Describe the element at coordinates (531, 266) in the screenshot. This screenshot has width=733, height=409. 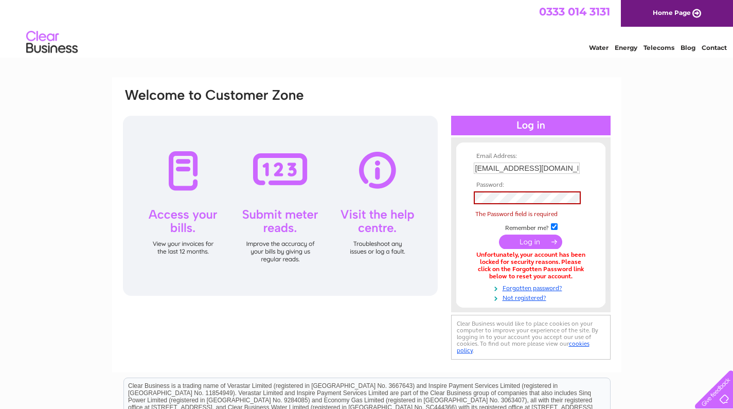
I see `div: Unfortunately, your account has been locked for security reasons. Please click on the Forgotten P...` at that location.